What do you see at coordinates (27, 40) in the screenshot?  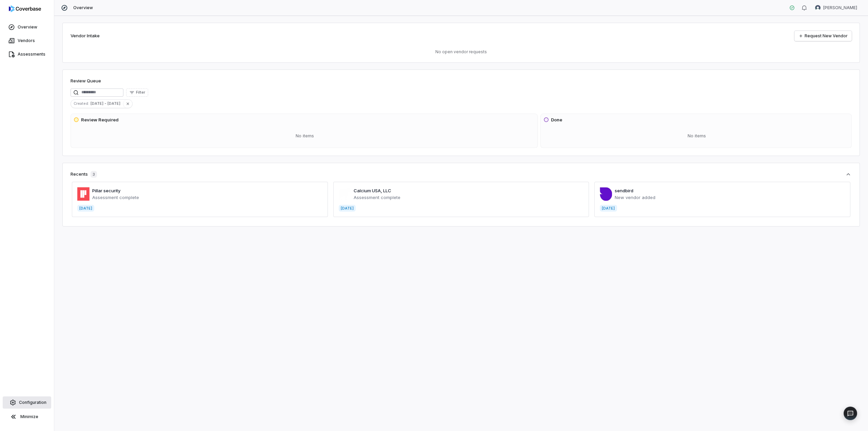 I see `a: Vendors` at bounding box center [27, 40].